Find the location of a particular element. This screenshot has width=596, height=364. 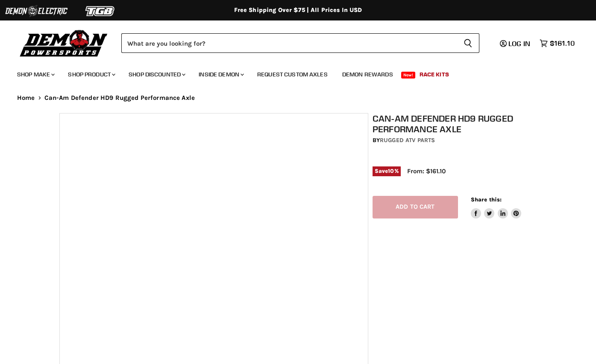

a: Race Kits is located at coordinates (434, 74).